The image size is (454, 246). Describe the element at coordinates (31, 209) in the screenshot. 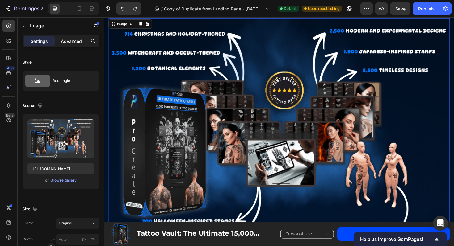

I see `div: Size` at that location.